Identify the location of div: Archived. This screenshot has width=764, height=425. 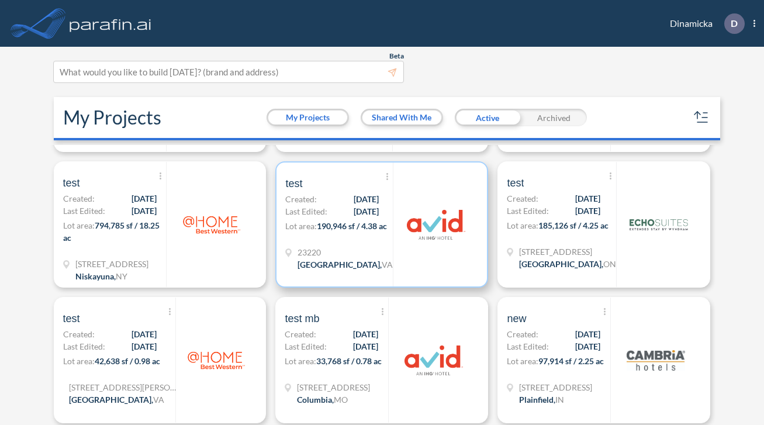
(553, 117).